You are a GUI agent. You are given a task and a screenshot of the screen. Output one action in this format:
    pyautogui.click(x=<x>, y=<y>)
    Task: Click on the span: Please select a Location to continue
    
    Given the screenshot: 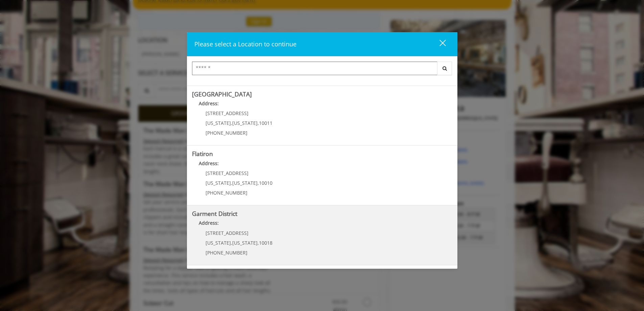 What is the action you would take?
    pyautogui.click(x=245, y=44)
    